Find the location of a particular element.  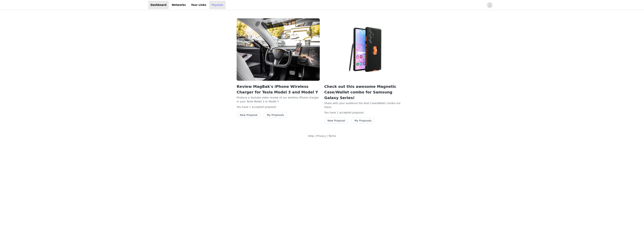

a: Privacy is located at coordinates (321, 136).